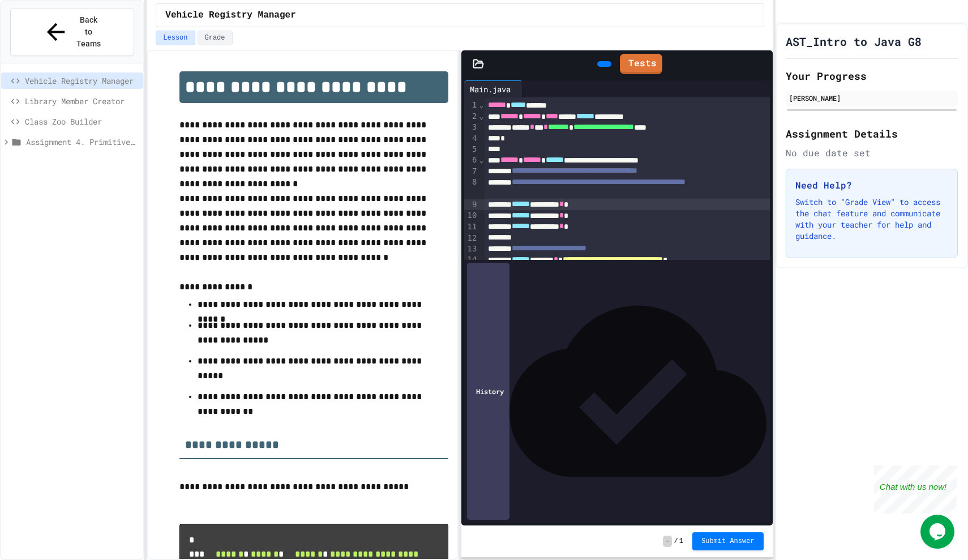  What do you see at coordinates (872, 219) in the screenshot?
I see `p: Switch to "Grade View" to access the chat feature and communicate with your teacher for help and ...` at bounding box center [872, 219].